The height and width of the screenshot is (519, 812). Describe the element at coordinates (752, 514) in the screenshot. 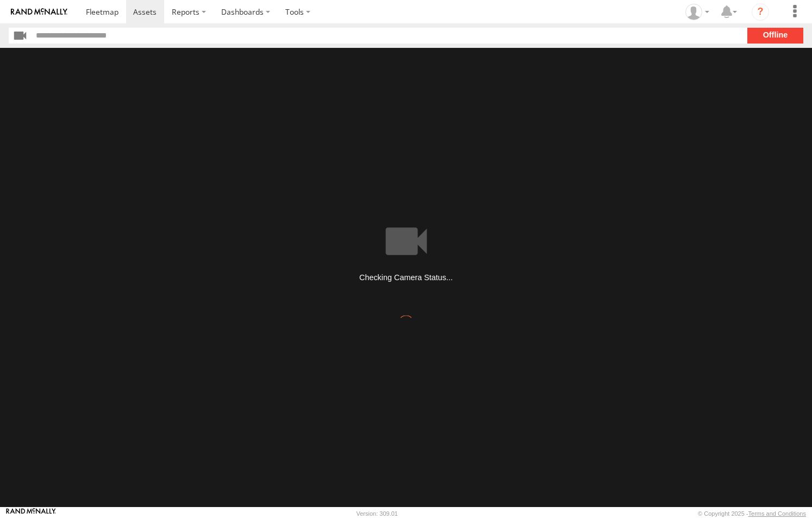

I see `div: © Copyright 2025 -` at that location.